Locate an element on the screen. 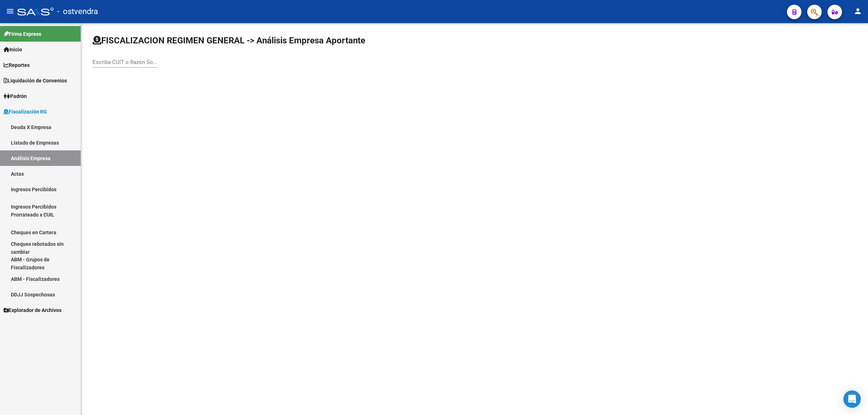  mat-icon: menu is located at coordinates (10, 11).